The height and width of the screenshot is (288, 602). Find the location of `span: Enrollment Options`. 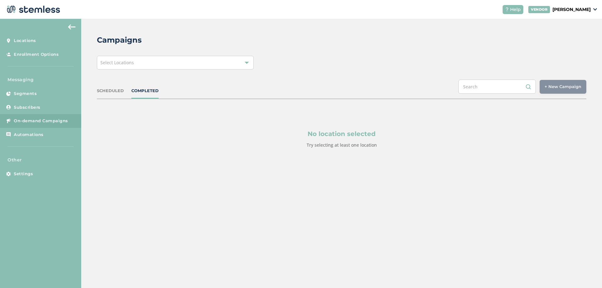

span: Enrollment Options is located at coordinates (36, 55).